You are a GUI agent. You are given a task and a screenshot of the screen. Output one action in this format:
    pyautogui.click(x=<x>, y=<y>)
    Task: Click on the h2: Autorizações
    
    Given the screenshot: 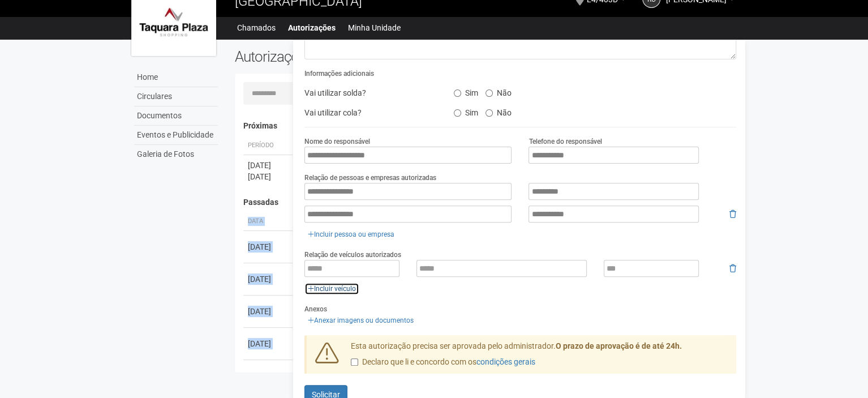 What is the action you would take?
    pyautogui.click(x=356, y=57)
    